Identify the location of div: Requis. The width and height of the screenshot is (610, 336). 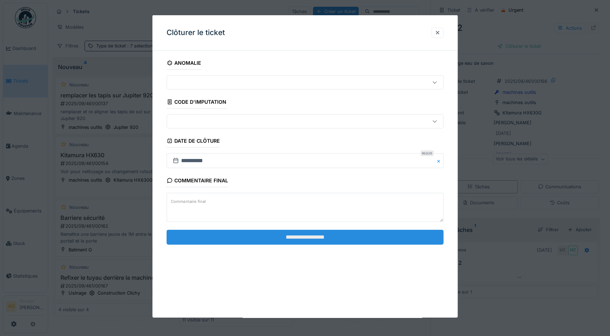
(427, 153).